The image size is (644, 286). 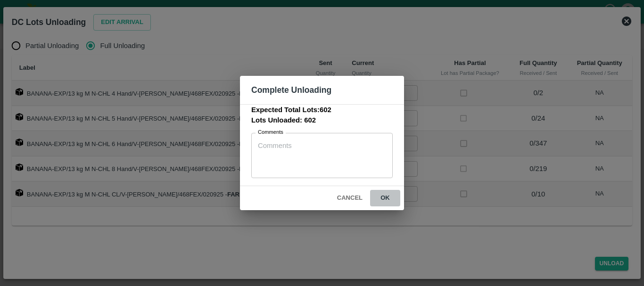 I want to click on b: Expected Total Lots: 602, so click(x=291, y=110).